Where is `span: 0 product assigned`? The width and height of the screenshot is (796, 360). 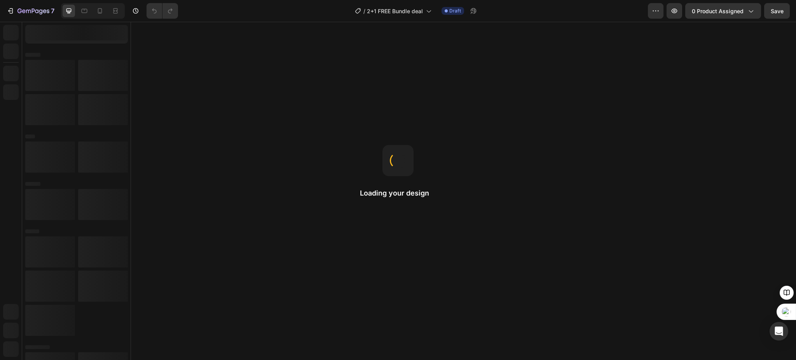
span: 0 product assigned is located at coordinates (717, 11).